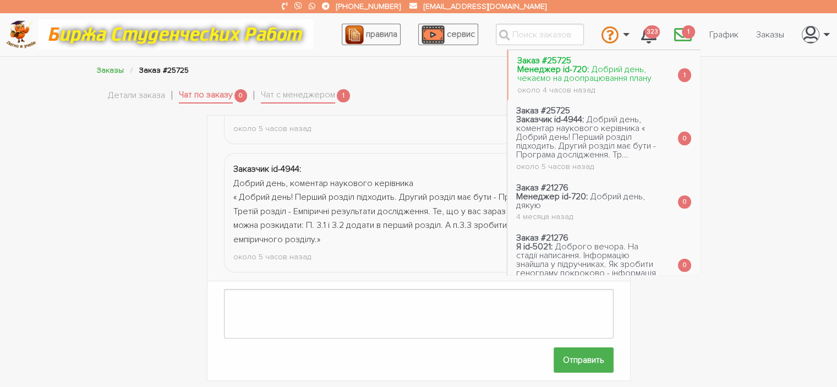 The image size is (837, 387). Describe the element at coordinates (583, 359) in the screenshot. I see `input: Отправить` at that location.